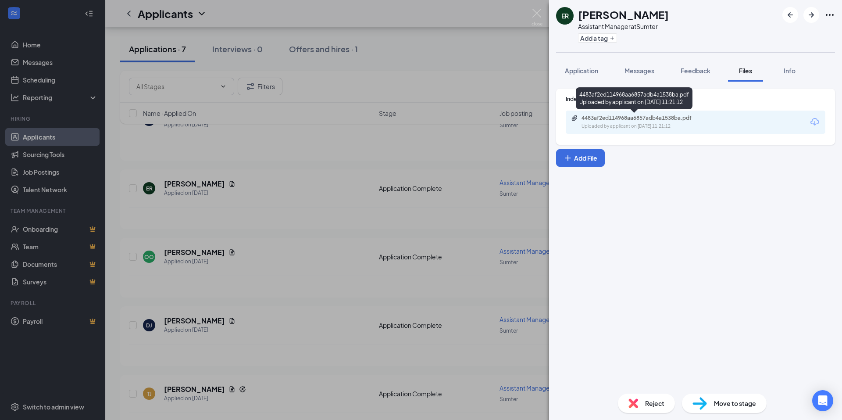  Describe the element at coordinates (643, 118) in the screenshot. I see `div: 4483af2ed114968aa6857adb4a1538ba.pdf` at that location.